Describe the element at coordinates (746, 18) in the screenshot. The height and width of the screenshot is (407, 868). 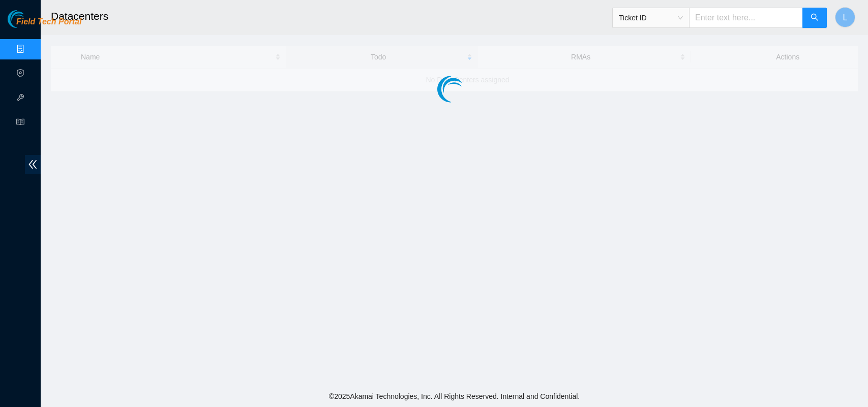
I see `input: Enter text here...` at that location.